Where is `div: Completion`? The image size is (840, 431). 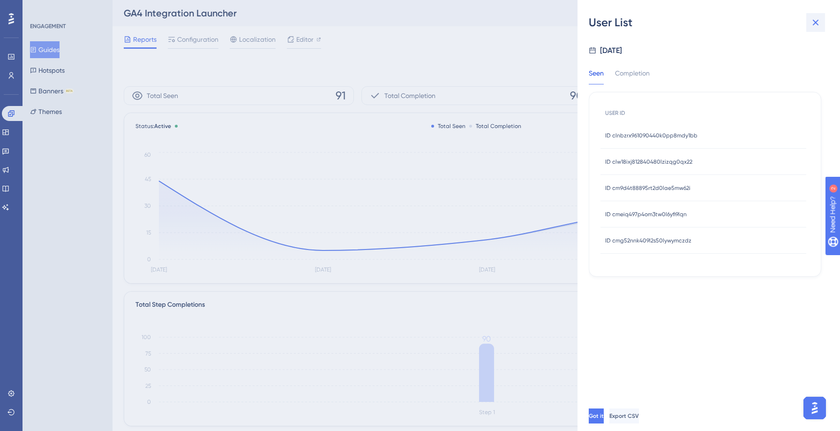 div: Completion is located at coordinates (632, 76).